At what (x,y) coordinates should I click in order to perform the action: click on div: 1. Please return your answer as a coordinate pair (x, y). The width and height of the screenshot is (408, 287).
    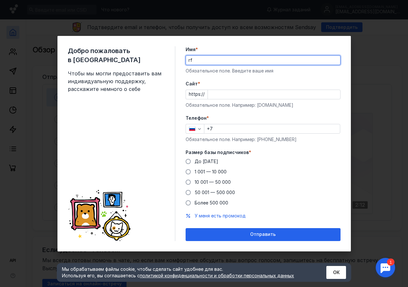
    Looking at the image, I should click on (18, 7).